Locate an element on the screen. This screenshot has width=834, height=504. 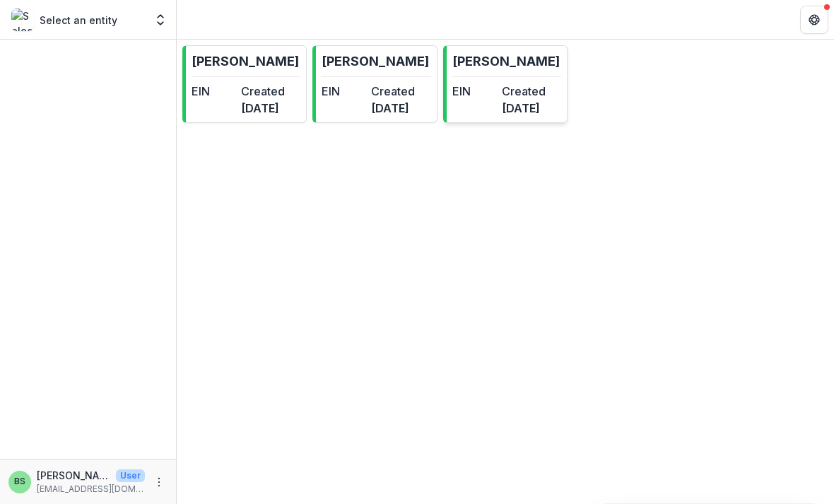
p: Select an entity is located at coordinates (78, 20).